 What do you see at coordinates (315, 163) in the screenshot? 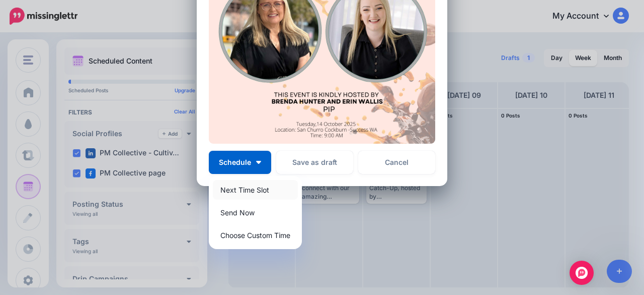
I see `button: Save as draft` at bounding box center [315, 163].